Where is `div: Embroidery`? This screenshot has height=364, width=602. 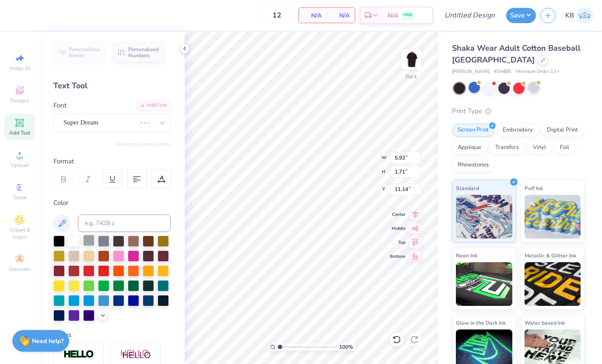 div: Embroidery is located at coordinates (517, 130).